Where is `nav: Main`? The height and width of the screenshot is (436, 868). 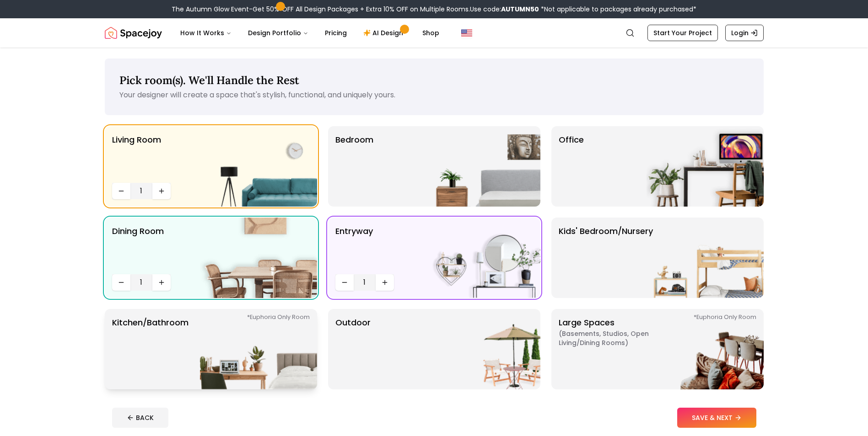 nav: Main is located at coordinates (310, 33).